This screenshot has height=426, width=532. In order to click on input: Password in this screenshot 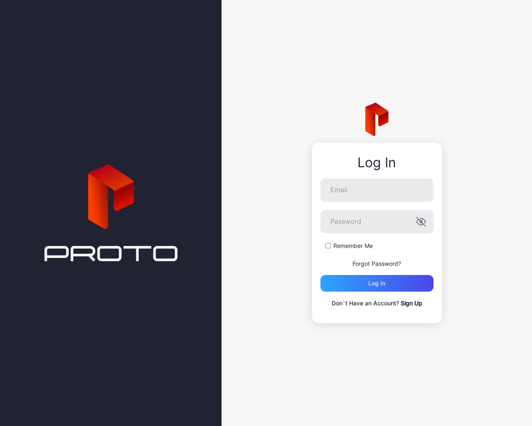, I will do `click(377, 221)`.